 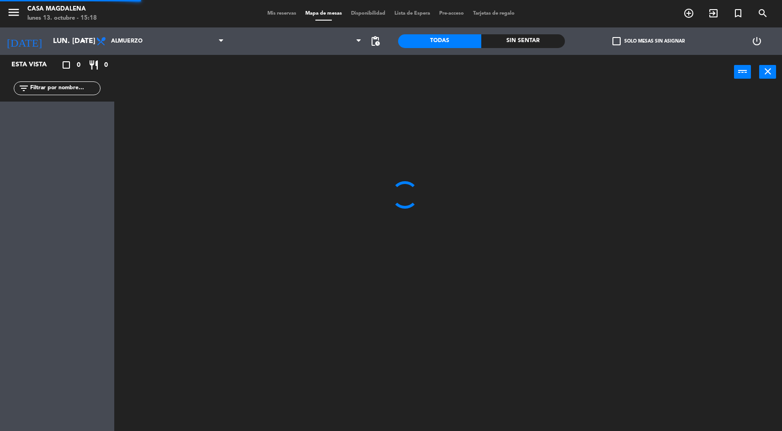 What do you see at coordinates (738, 13) in the screenshot?
I see `i: turned_in_not` at bounding box center [738, 13].